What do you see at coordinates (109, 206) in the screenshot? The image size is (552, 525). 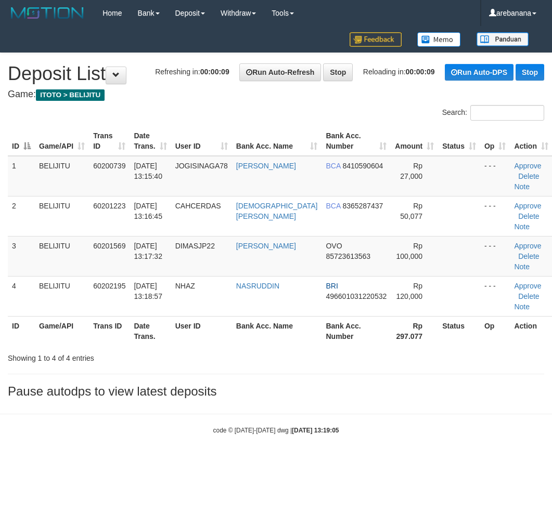 I see `span: 60201223` at bounding box center [109, 206].